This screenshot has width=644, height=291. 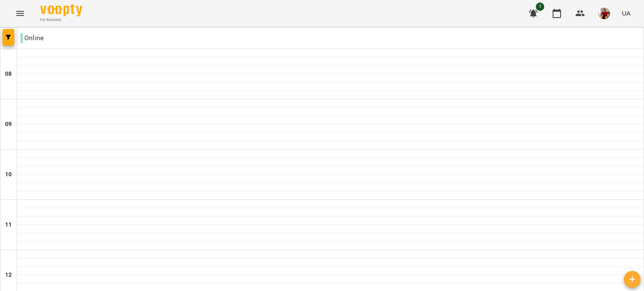 I want to click on h6: 09, so click(x=9, y=124).